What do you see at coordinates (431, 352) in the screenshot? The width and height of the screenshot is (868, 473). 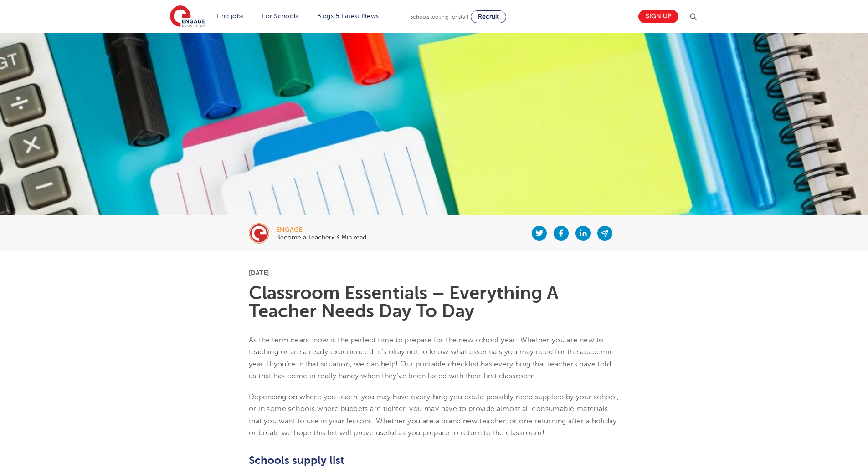 I see `span: As the term nears, now is the perfect time to prepare for the new school year! Whether you are ne...` at bounding box center [431, 352].